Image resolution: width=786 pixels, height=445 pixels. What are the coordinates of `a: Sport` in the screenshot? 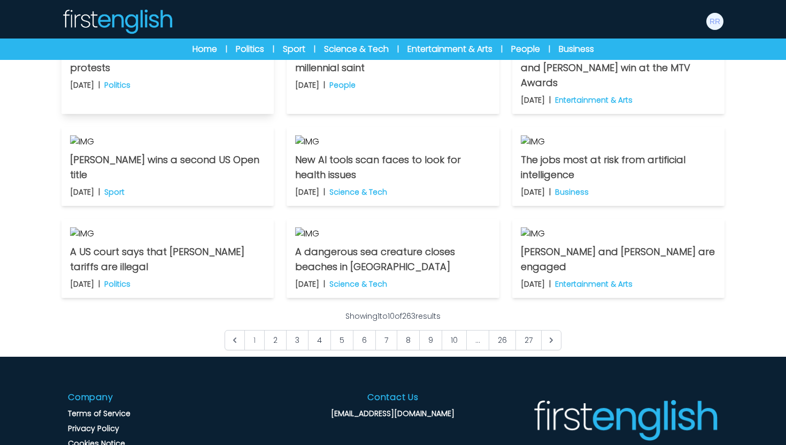 It's located at (294, 49).